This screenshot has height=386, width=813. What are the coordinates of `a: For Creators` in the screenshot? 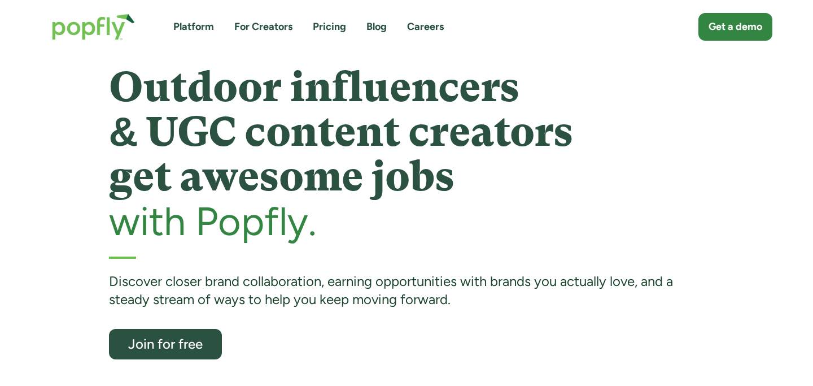 It's located at (263, 27).